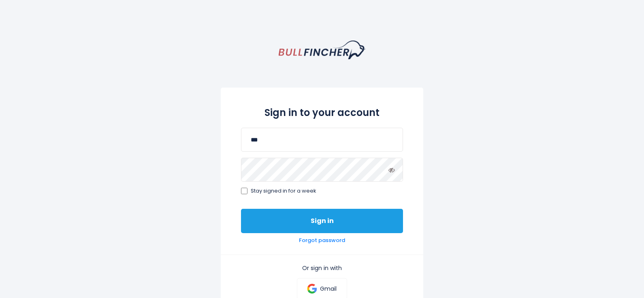 The width and height of the screenshot is (644, 298). I want to click on p: Gmail, so click(328, 289).